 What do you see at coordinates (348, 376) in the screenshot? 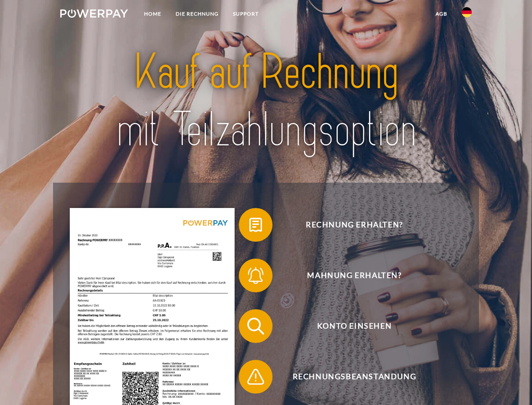
I see `a: Rechnungsbeanstandung` at bounding box center [348, 376].